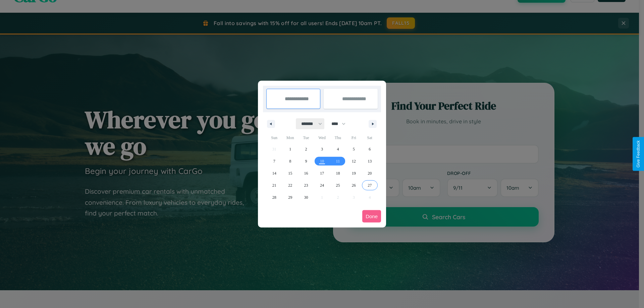  What do you see at coordinates (290, 173) in the screenshot?
I see `button: 15` at bounding box center [290, 173].